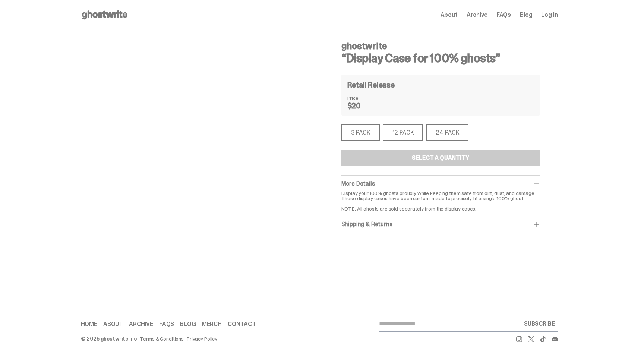 The image size is (644, 357). I want to click on h4: ghostwrite, so click(441, 46).